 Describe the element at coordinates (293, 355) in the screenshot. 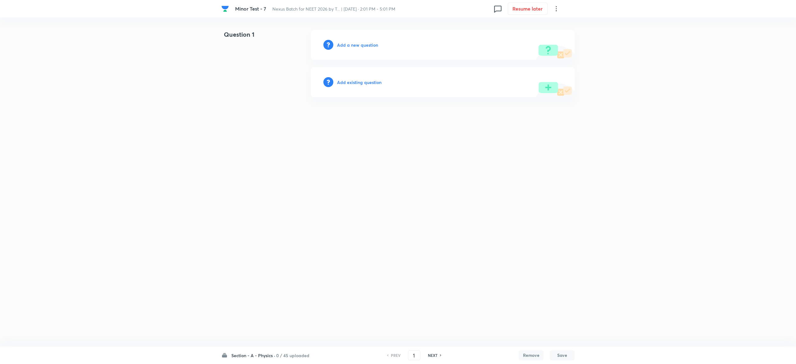

I see `h6: 0 / 45 uploaded` at that location.